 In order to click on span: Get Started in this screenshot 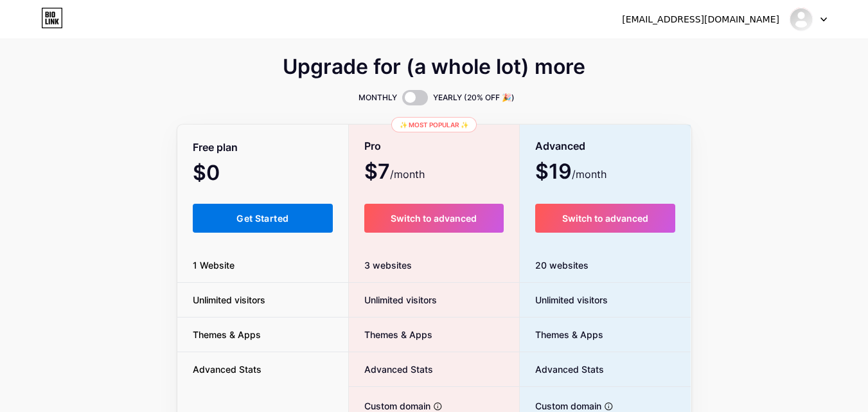, I will do `click(262, 218)`.